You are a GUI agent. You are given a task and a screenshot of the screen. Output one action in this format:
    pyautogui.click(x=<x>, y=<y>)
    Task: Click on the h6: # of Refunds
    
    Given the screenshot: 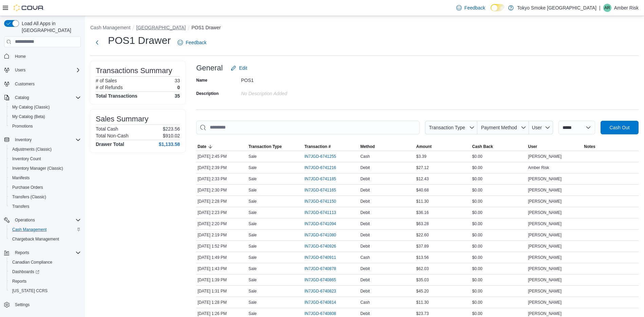 What is the action you would take?
    pyautogui.click(x=109, y=87)
    